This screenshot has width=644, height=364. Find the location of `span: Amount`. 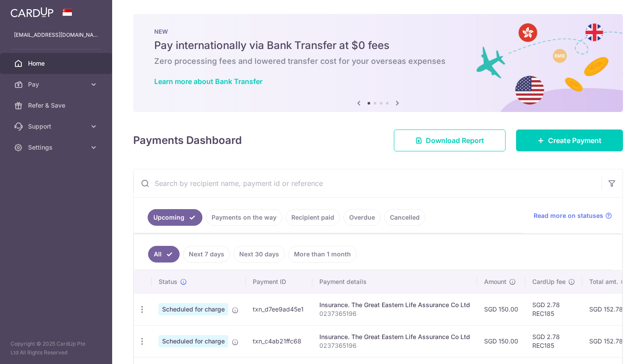

span: Amount is located at coordinates (495, 282).